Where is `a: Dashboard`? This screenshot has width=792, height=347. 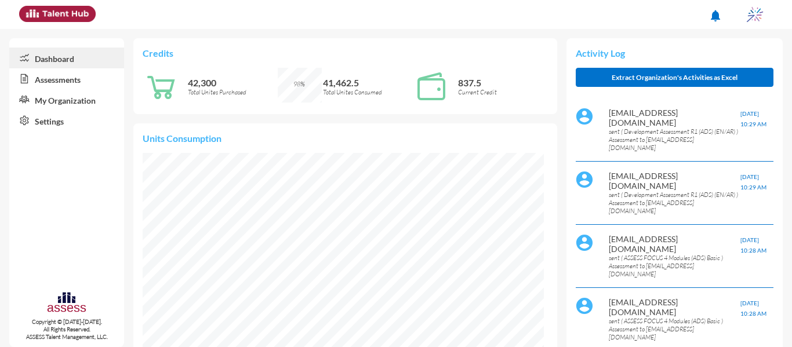
a: Dashboard is located at coordinates (67, 58).